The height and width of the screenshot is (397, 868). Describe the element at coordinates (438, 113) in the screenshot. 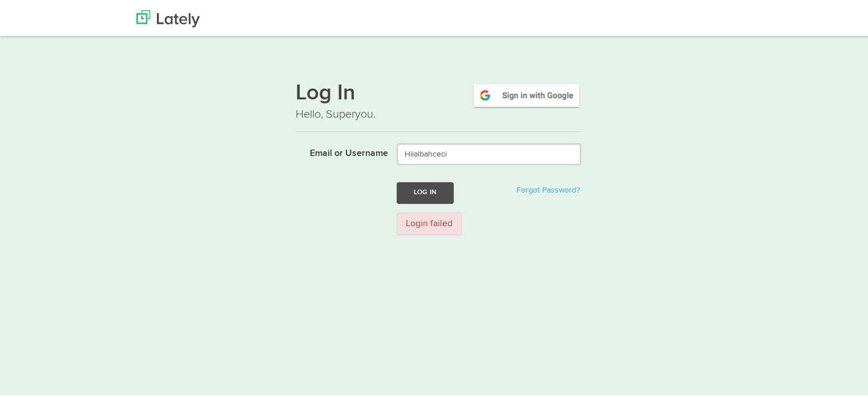

I see `p: Hello, Superyou.` at that location.